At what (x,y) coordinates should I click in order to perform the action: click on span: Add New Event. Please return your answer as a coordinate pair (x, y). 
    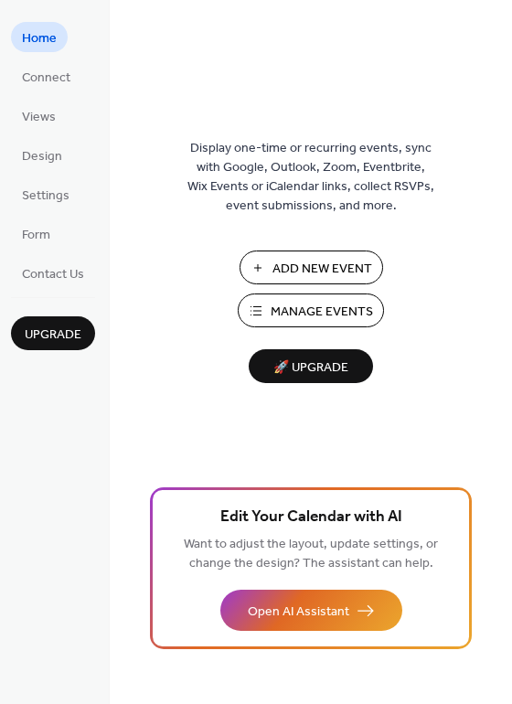
    Looking at the image, I should click on (322, 269).